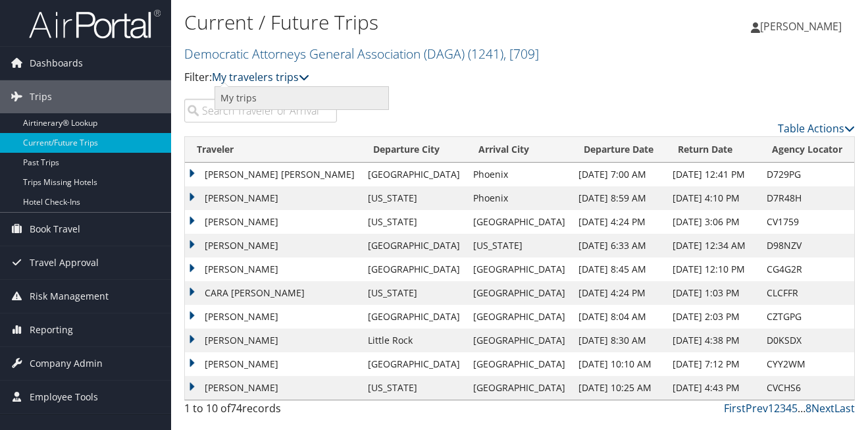 This screenshot has height=430, width=868. I want to click on p: Filter:, so click(408, 77).